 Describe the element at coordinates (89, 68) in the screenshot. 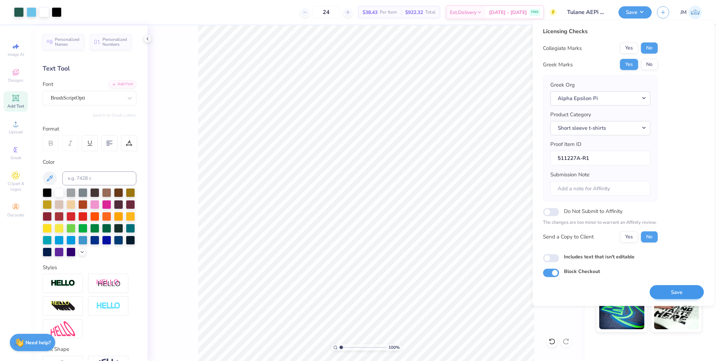

I see `div: Text Tool` at that location.